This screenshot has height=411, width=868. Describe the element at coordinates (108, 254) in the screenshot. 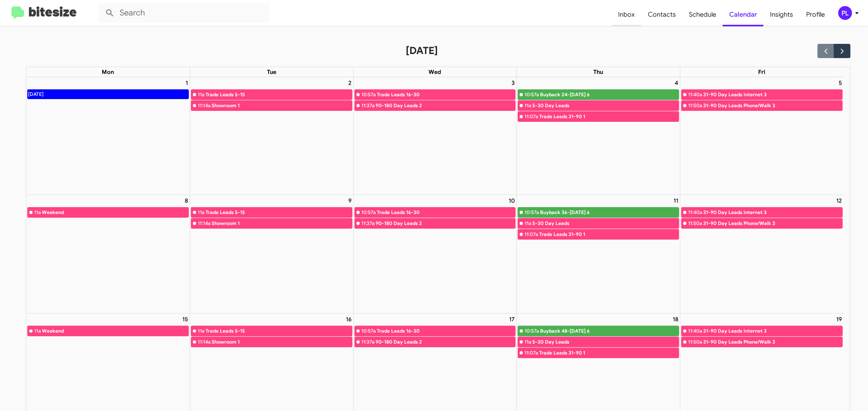

I see `td: September 8, 2025` at that location.